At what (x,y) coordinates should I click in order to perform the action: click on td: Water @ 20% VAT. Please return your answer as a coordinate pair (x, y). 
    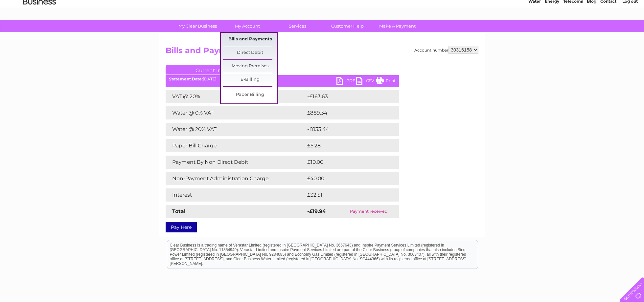
    Looking at the image, I should click on (235, 129).